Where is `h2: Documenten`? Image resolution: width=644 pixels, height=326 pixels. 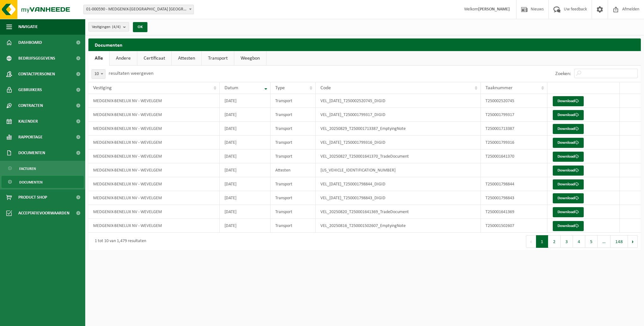 h2: Documenten is located at coordinates (365, 44).